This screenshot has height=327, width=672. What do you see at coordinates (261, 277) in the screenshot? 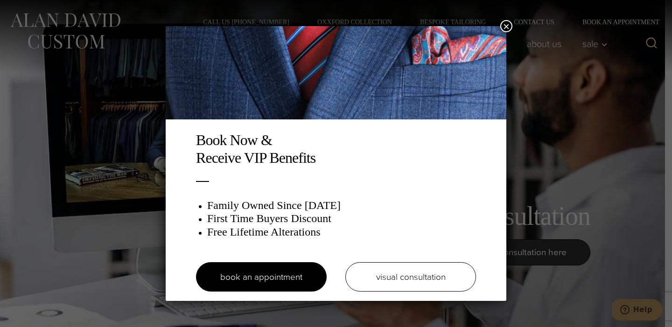
I see `a: book an appointment` at bounding box center [261, 277].